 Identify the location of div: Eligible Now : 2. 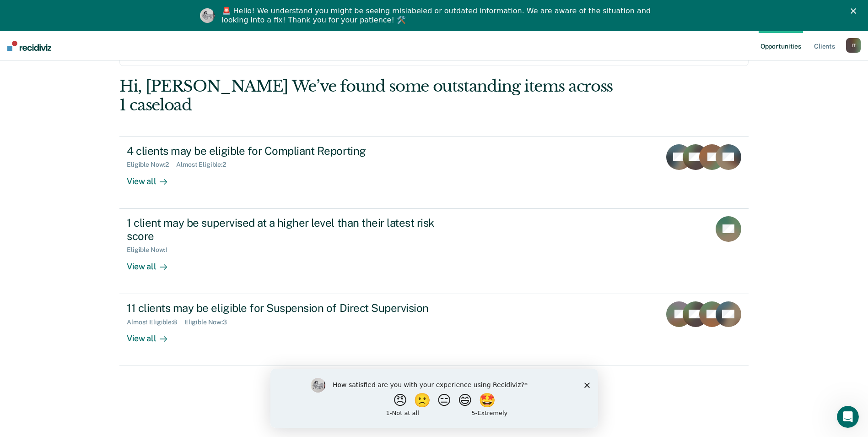
(152, 165).